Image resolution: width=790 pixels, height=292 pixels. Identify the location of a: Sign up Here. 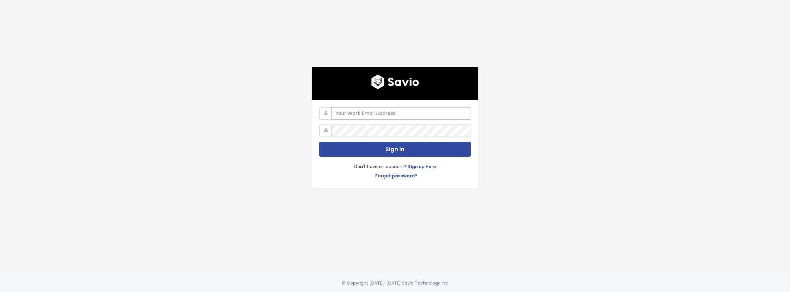
(422, 167).